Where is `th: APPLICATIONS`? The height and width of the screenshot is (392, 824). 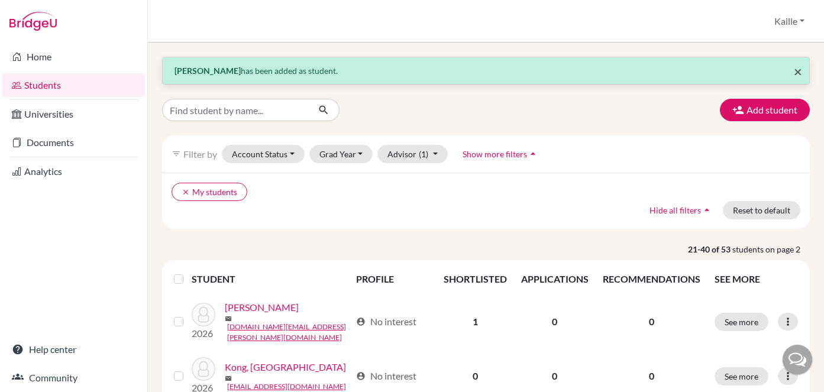
th: APPLICATIONS is located at coordinates (555, 279).